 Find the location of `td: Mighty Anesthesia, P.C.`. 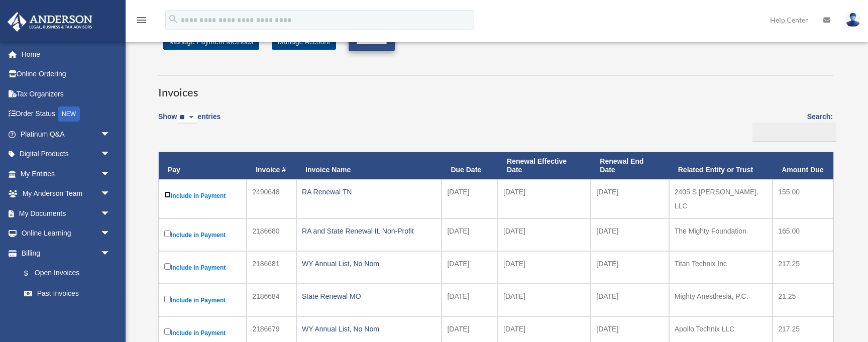

td: Mighty Anesthesia, P.C. is located at coordinates (721, 300).